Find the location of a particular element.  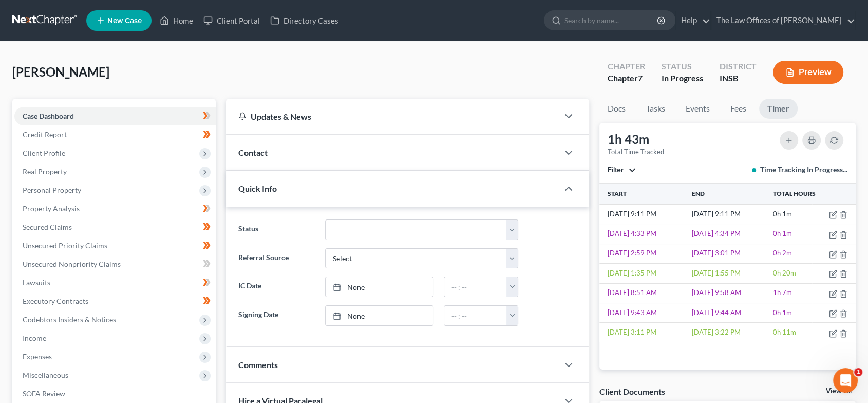

div: Status is located at coordinates (682, 66).